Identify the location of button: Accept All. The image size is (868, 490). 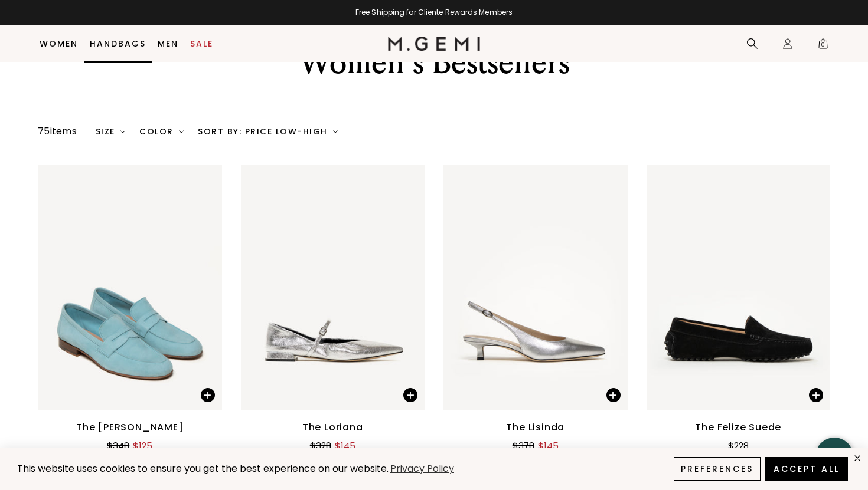
(807, 469).